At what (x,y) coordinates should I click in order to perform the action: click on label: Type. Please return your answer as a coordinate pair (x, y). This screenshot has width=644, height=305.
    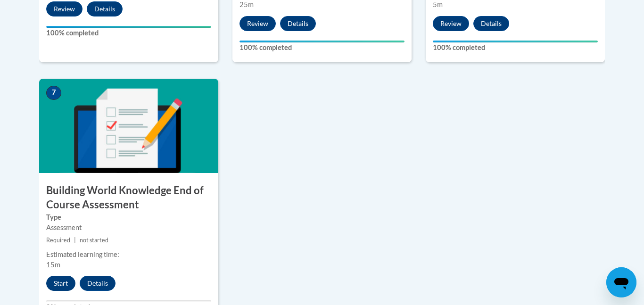
    Looking at the image, I should click on (129, 217).